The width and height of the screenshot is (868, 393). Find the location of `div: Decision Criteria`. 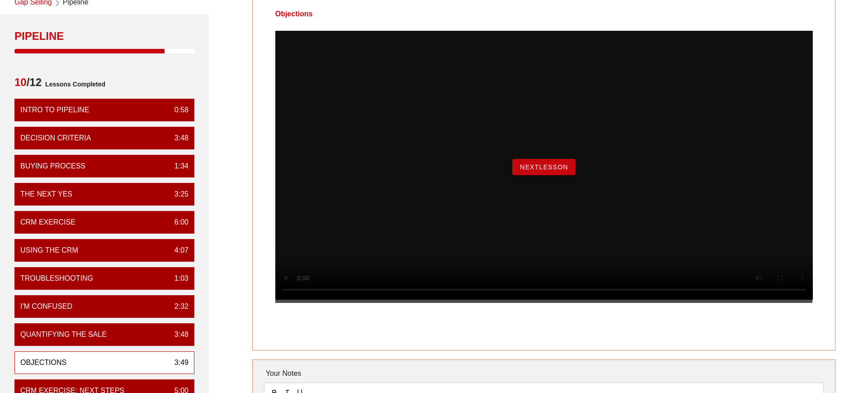

div: Decision Criteria is located at coordinates (56, 138).